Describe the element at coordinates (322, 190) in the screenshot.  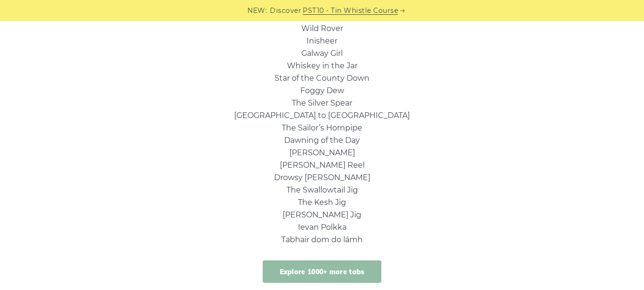
I see `a: The Swallowtail Jig` at that location.